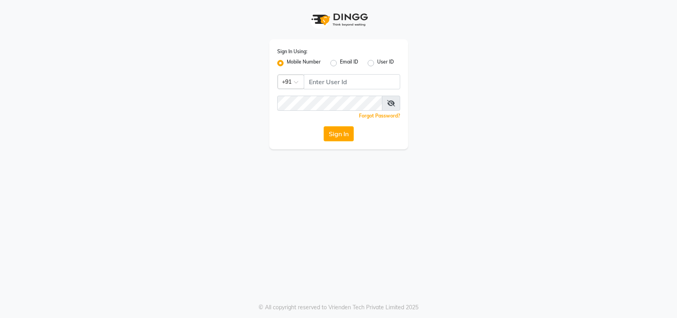  What do you see at coordinates (349, 63) in the screenshot?
I see `label: Email ID` at bounding box center [349, 63].